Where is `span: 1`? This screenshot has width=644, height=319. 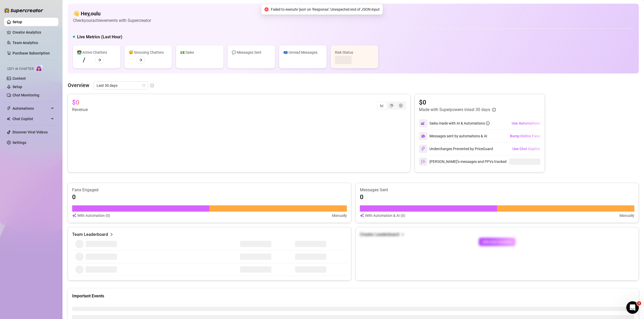 span: 1 is located at coordinates (639, 303).